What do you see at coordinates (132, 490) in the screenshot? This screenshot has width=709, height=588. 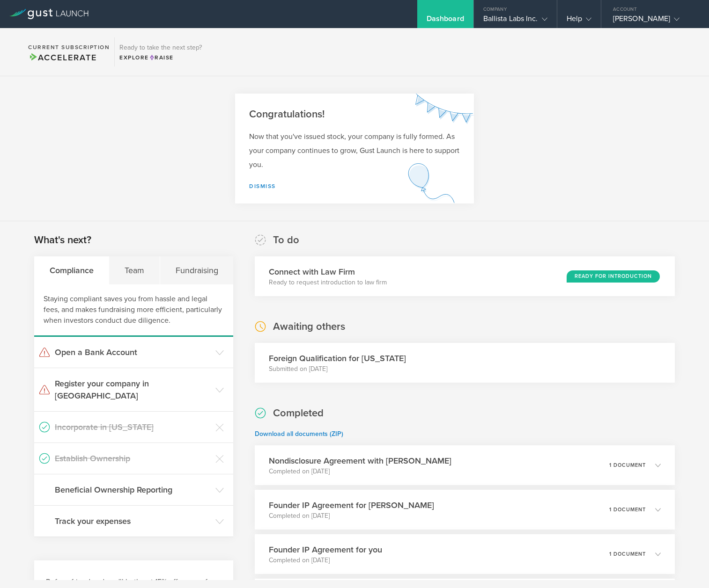 I see `h3: Beneficial Ownership Reporting` at bounding box center [132, 490].